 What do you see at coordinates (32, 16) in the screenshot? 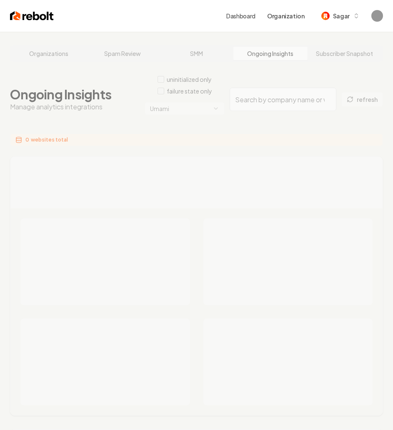
I see `img: Rebolt Logo` at bounding box center [32, 16].